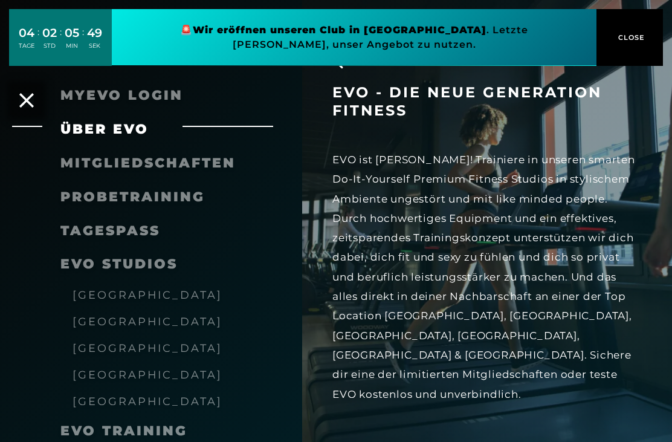  What do you see at coordinates (50, 46) in the screenshot?
I see `div: STD` at bounding box center [50, 46].